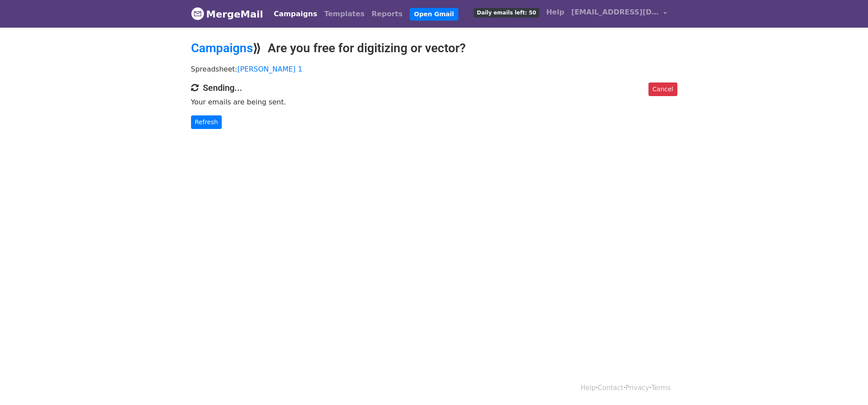 The width and height of the screenshot is (868, 405). I want to click on a: Contact, so click(610, 388).